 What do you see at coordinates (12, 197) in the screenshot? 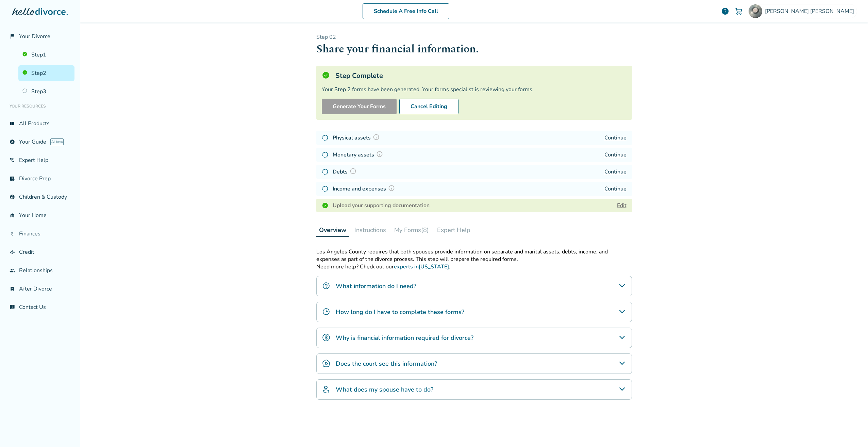
I see `span: account_child` at bounding box center [12, 197].